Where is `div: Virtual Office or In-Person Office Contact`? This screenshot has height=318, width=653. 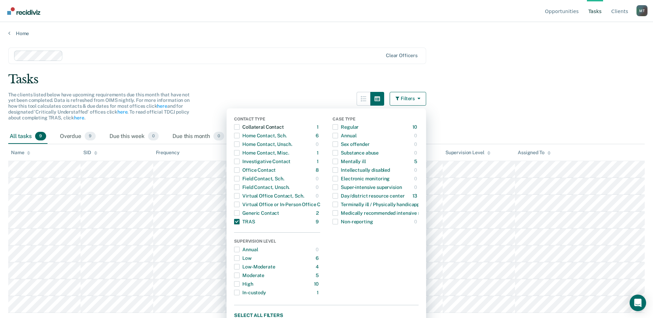 div: Virtual Office or In-Person Office Contact is located at coordinates (285, 204).